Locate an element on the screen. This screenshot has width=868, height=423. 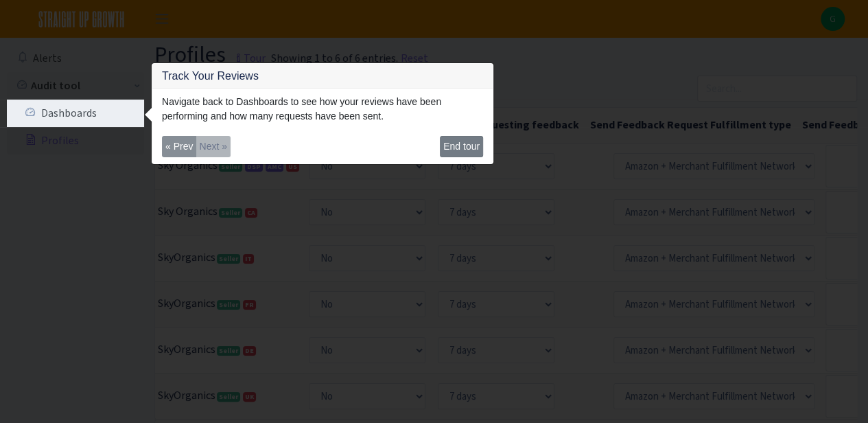
button: « Prev is located at coordinates (179, 146).